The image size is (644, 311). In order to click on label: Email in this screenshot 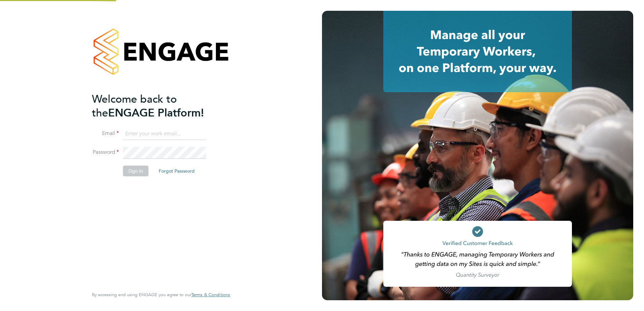, I will do `click(105, 134)`.